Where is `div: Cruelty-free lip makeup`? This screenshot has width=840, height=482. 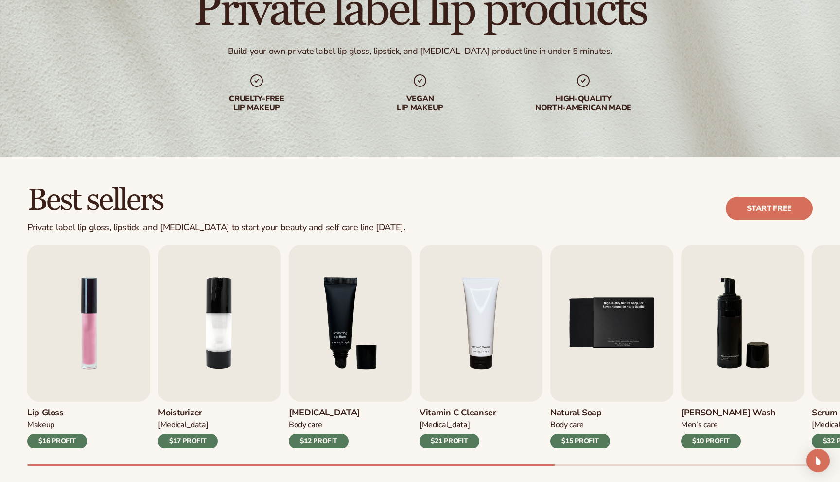 div: Cruelty-free lip makeup is located at coordinates (257, 104).